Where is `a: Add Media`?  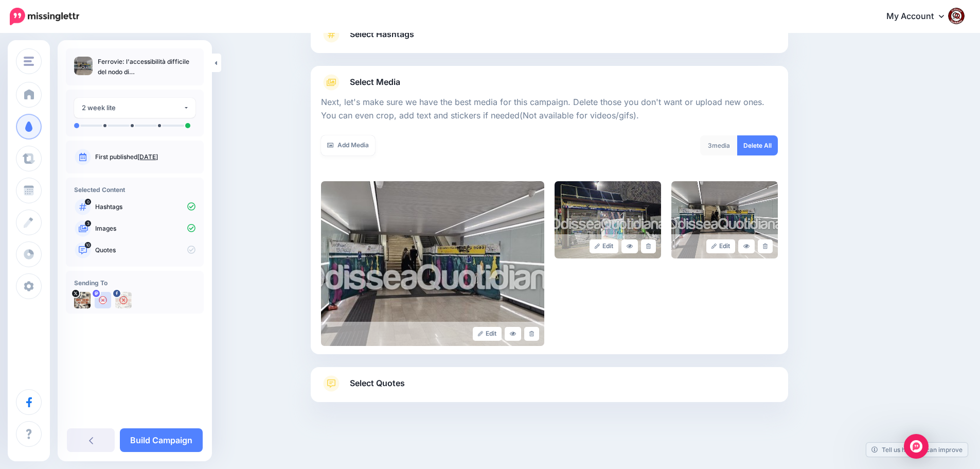 a: Add Media is located at coordinates (348, 145).